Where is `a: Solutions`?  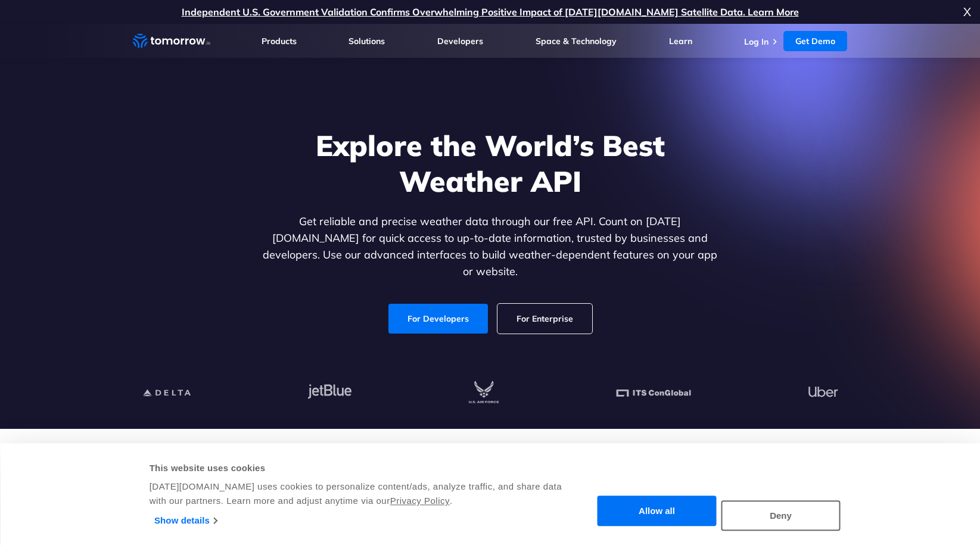
a: Solutions is located at coordinates (367, 41).